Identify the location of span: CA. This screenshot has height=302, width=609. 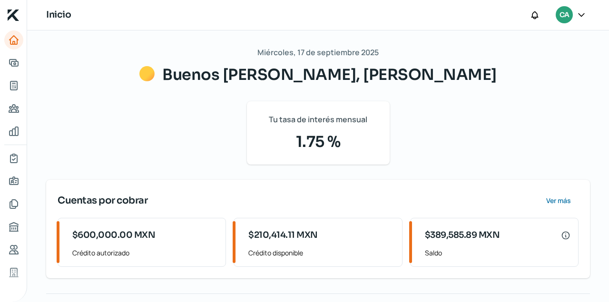
(564, 15).